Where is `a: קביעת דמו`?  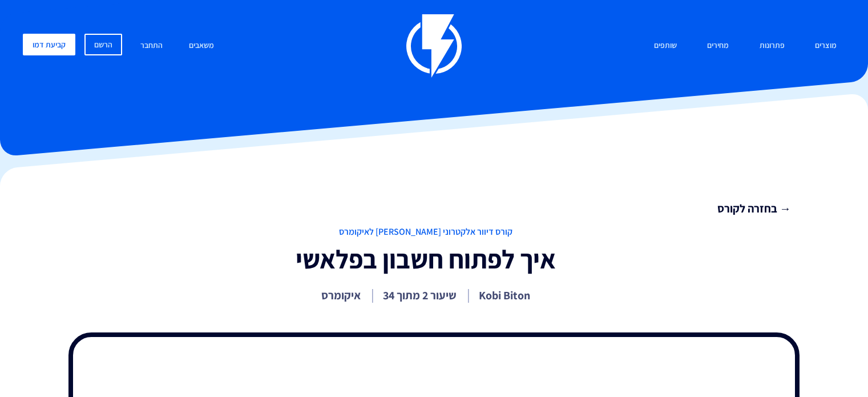 a: קביעת דמו is located at coordinates (49, 45).